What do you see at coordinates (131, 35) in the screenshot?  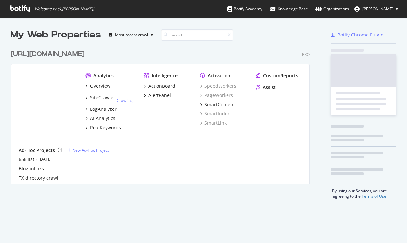 I see `div: Most recent crawl` at bounding box center [131, 35].